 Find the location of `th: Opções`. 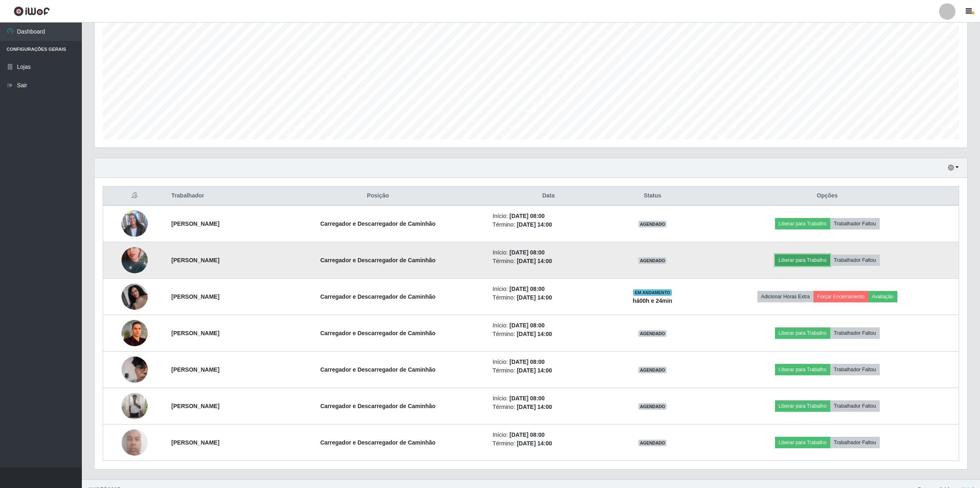

th: Opções is located at coordinates (827, 196).